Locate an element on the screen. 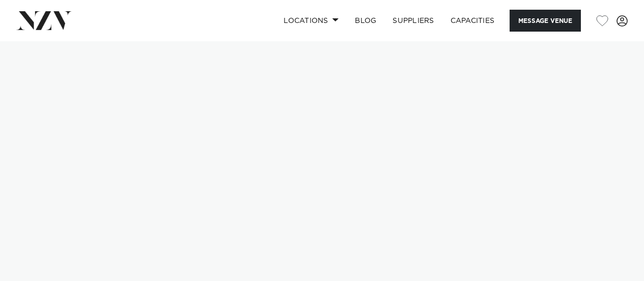 This screenshot has height=281, width=644. a: SUPPLIERS is located at coordinates (413, 20).